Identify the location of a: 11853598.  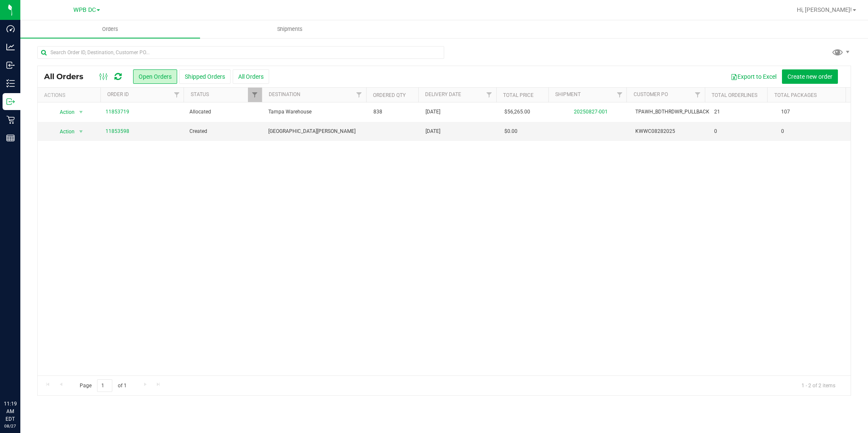
(117, 131).